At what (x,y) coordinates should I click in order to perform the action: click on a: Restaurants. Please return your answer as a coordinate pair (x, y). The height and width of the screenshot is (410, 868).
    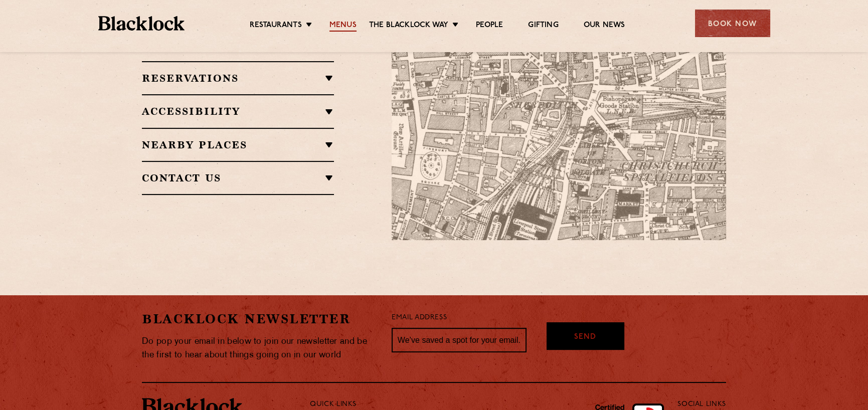
    Looking at the image, I should click on (276, 26).